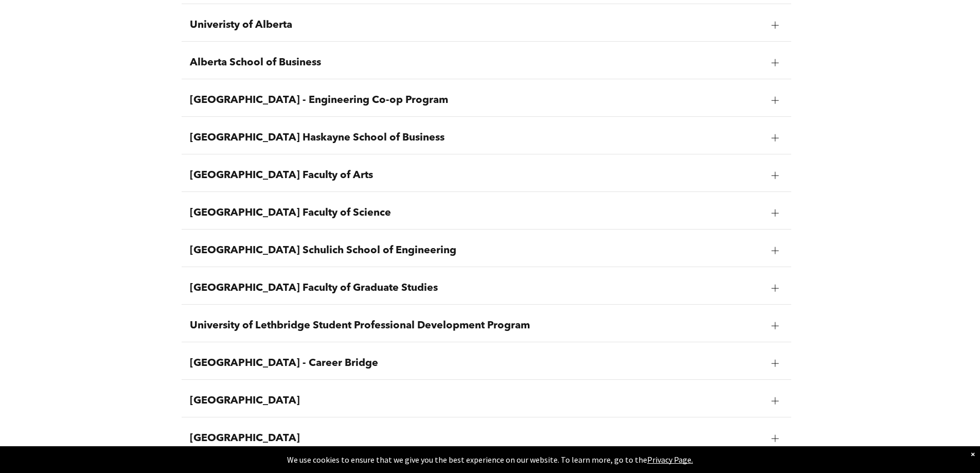  I want to click on span: Univeristy of Alberta, so click(476, 25).